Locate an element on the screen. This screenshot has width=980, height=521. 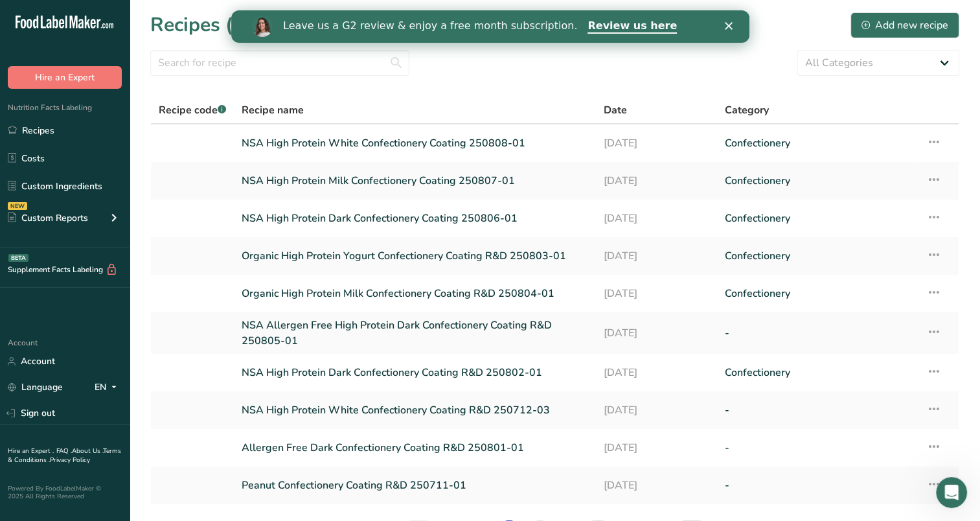
div: Close is located at coordinates (500, 15).